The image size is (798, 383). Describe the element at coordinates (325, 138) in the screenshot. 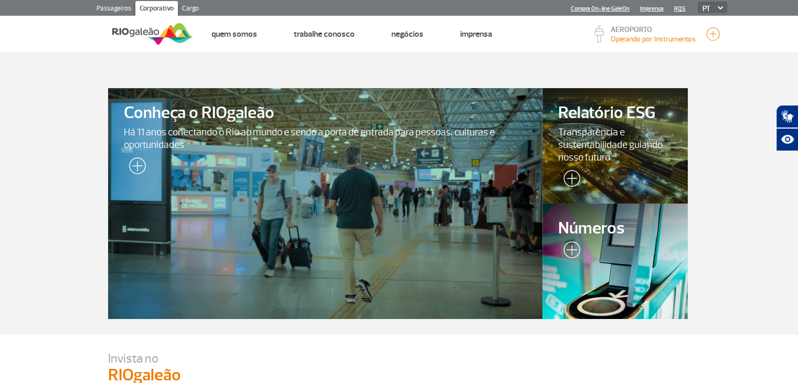

I see `span: Há 11 anos conectando o Rio ao mundo e sendo a porta de entrada para pessoas, culturas e oportuni...` at that location.